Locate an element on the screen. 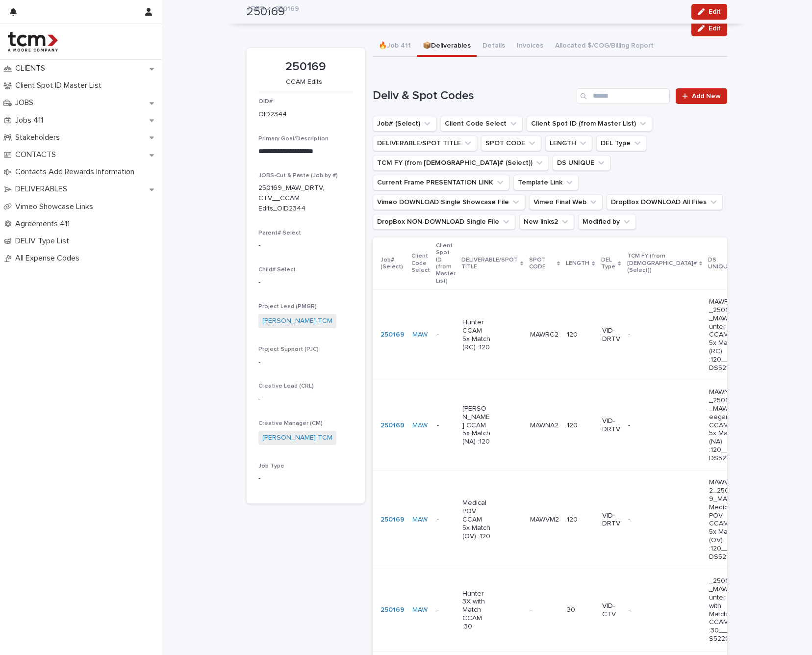 The width and height of the screenshot is (812, 655). button: Current Frame PRESENTATION LINK is located at coordinates (441, 183).